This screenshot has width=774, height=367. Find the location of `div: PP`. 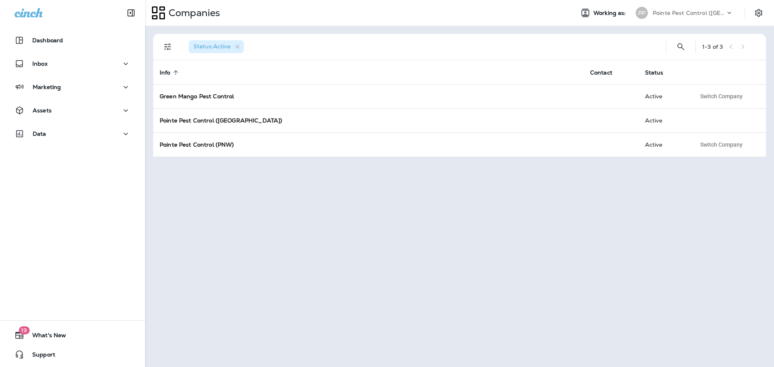

div: PP is located at coordinates (642, 13).